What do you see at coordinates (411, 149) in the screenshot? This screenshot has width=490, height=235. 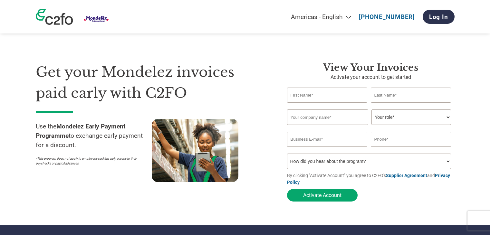 I see `div: Inavlid Phone Number` at bounding box center [411, 149].